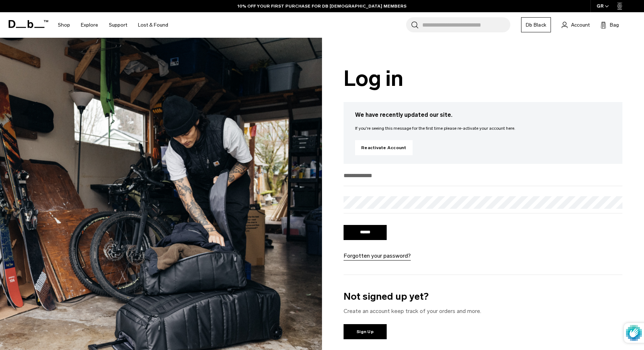 The image size is (644, 350). Describe the element at coordinates (576, 25) in the screenshot. I see `a: Account` at that location.